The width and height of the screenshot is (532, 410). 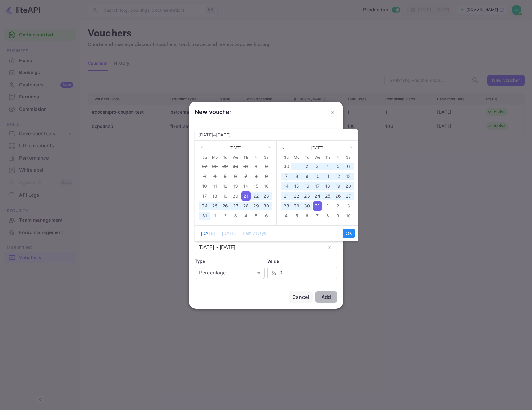 I want to click on div: 14 Aug 2025, so click(x=245, y=186).